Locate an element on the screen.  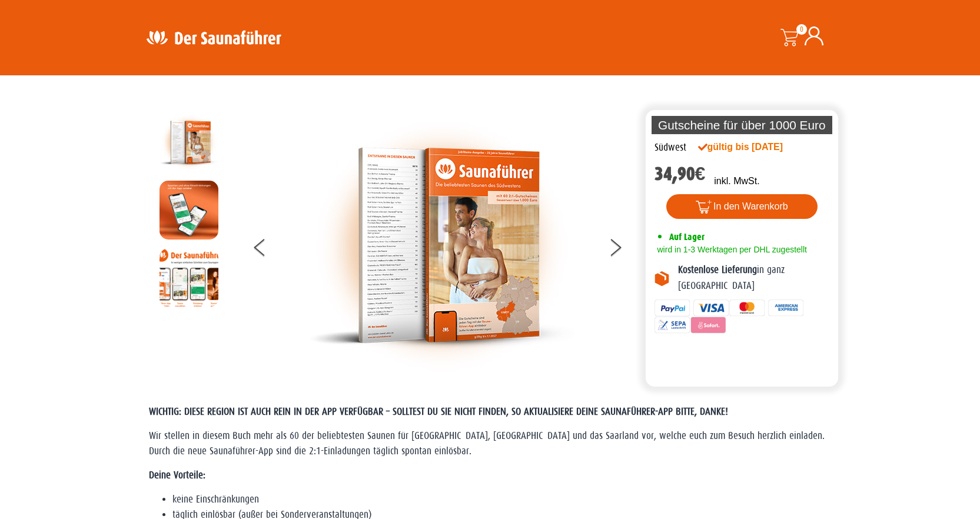
strong: Deine Vorteile: is located at coordinates (177, 475).